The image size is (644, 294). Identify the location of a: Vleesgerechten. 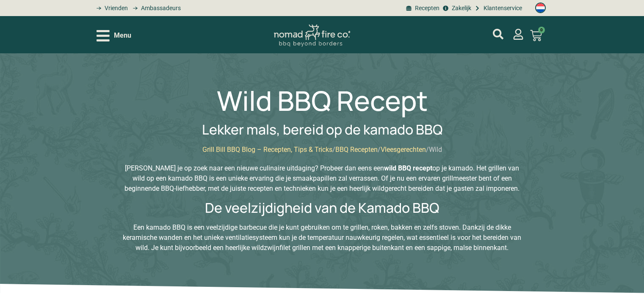
(403, 149).